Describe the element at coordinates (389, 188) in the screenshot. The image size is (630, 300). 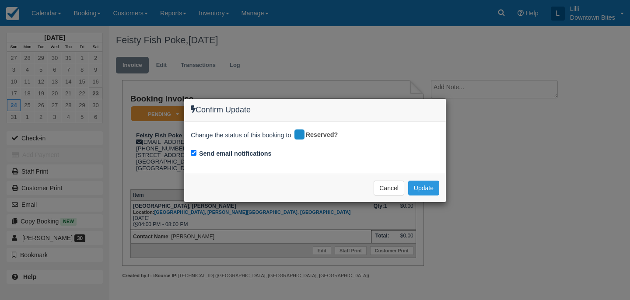
I see `button: Cancel` at that location.